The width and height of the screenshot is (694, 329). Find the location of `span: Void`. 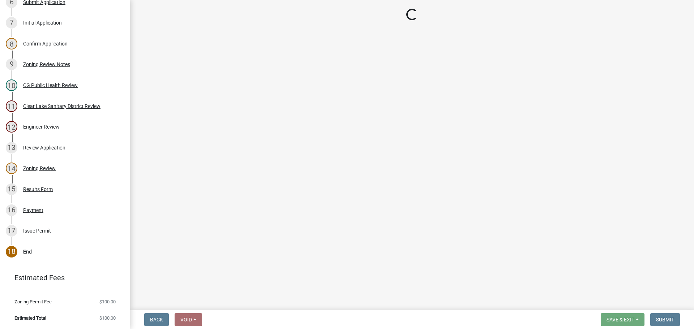

span: Void is located at coordinates (186, 320).